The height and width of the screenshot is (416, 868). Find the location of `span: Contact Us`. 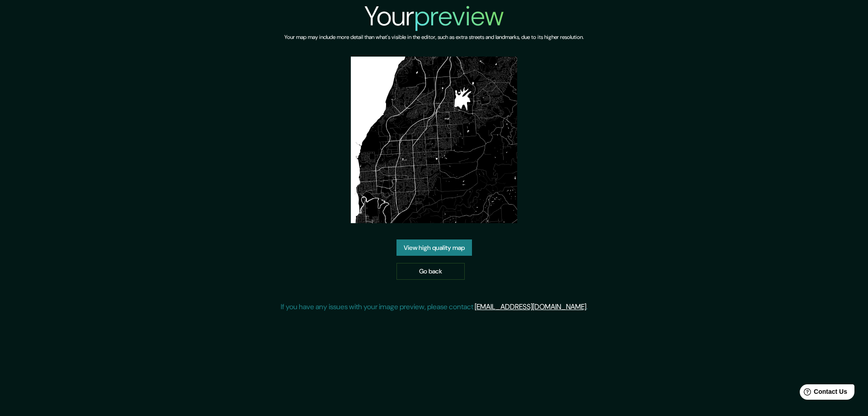

span: Contact Us is located at coordinates (43, 11).